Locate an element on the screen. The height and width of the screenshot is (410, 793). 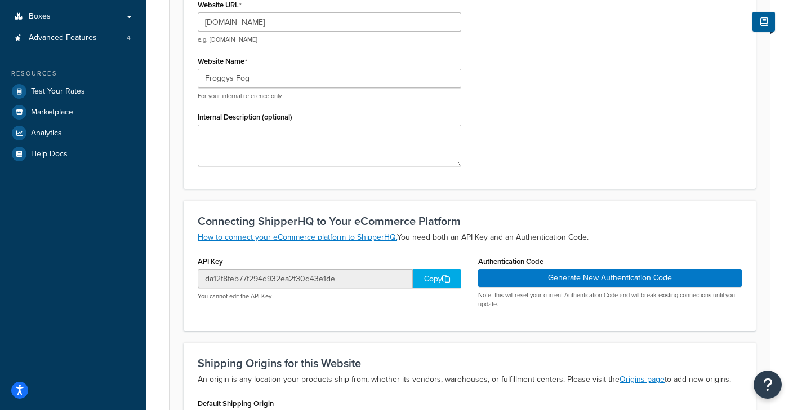
h3: Connecting ShipperHQ to Your eCommerce Platform is located at coordinates (470, 221).